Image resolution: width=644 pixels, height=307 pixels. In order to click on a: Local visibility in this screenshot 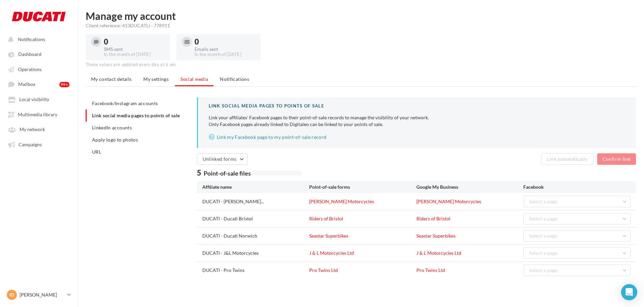, I will do `click(39, 99)`.